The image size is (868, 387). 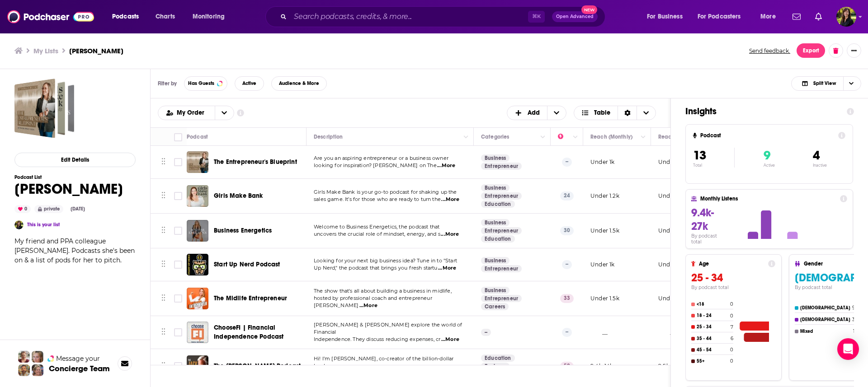 What do you see at coordinates (664, 16) in the screenshot?
I see `span: For Business` at bounding box center [664, 16].